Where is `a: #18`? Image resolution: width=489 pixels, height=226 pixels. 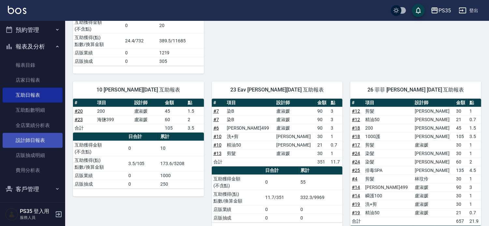
a: #18 is located at coordinates (356, 128).